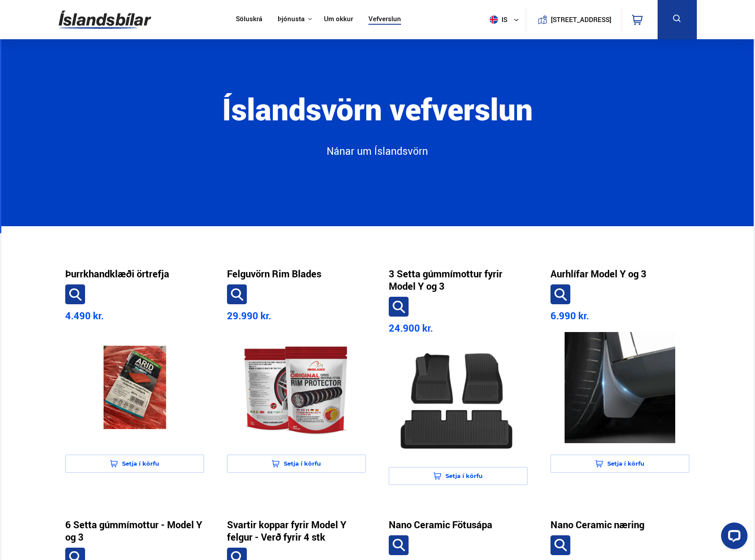  What do you see at coordinates (597, 525) in the screenshot?
I see `a: Nano Ceramic næring` at bounding box center [597, 525].